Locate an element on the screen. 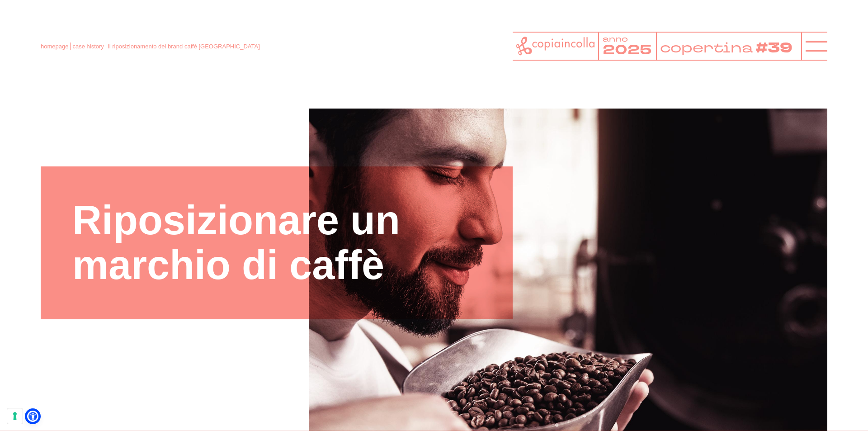 Image resolution: width=868 pixels, height=431 pixels. tspan: #39 is located at coordinates (777, 48).